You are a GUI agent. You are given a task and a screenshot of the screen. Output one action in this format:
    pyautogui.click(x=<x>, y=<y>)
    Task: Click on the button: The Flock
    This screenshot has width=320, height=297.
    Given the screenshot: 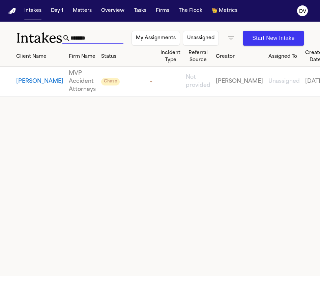 What is the action you would take?
    pyautogui.click(x=191, y=11)
    